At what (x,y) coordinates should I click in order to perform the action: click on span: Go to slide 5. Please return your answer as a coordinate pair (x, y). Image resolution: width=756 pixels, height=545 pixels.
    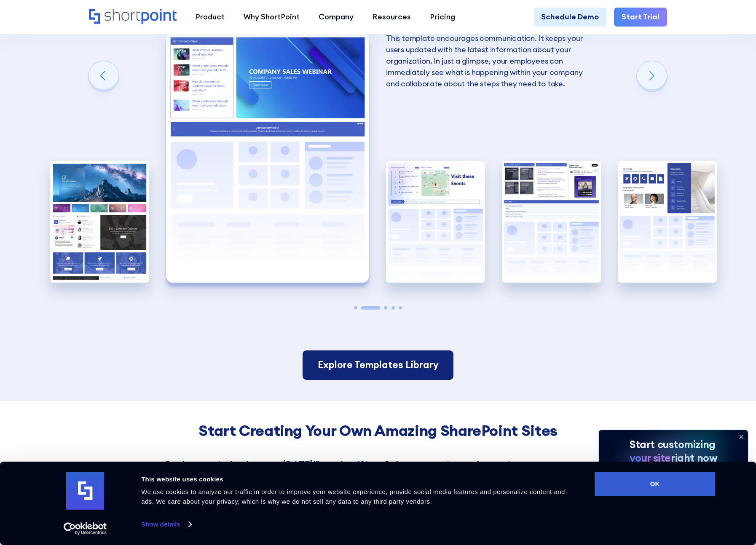
    Looking at the image, I should click on (400, 307).